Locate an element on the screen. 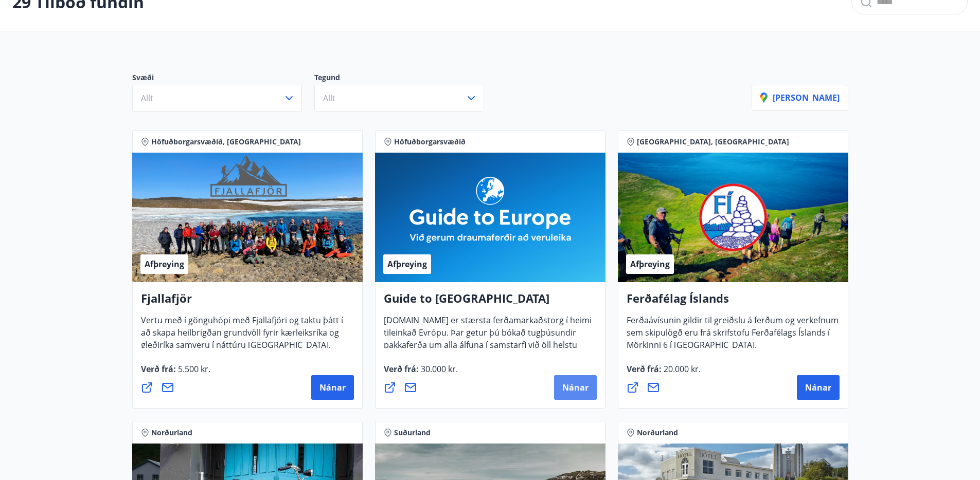  span: Ferðaávísunin gildir til greiðslu á ferðum og verkefnum sem skipulögð eru frá skrifstofu Ferðafél... is located at coordinates (733, 337).